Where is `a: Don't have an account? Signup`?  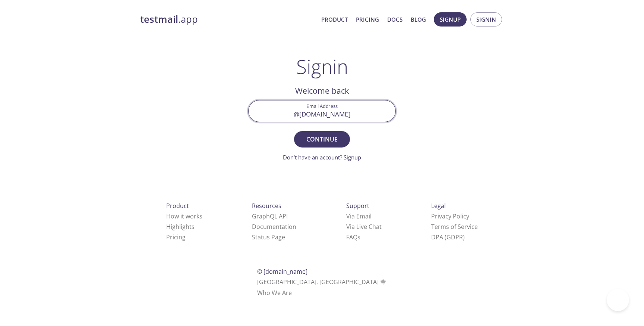
a: Don't have an account? Signup is located at coordinates (322, 157).